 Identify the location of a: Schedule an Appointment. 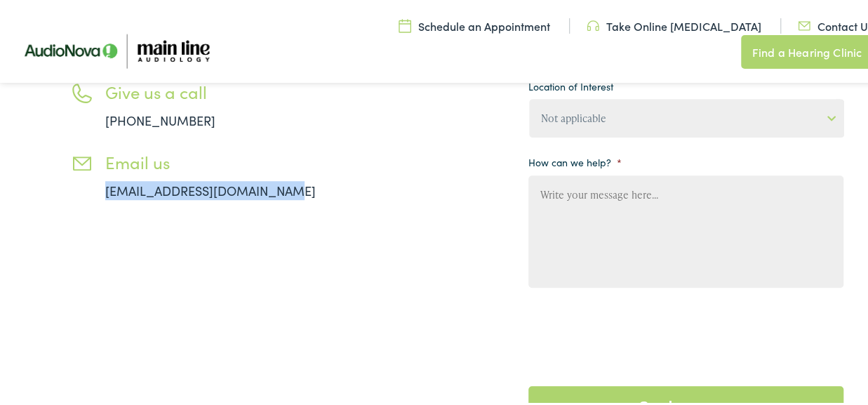
(475, 24).